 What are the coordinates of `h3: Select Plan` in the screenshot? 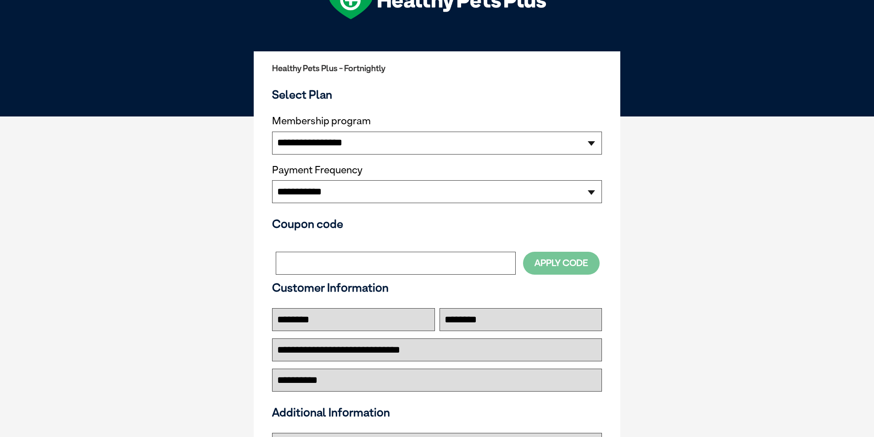 It's located at (437, 95).